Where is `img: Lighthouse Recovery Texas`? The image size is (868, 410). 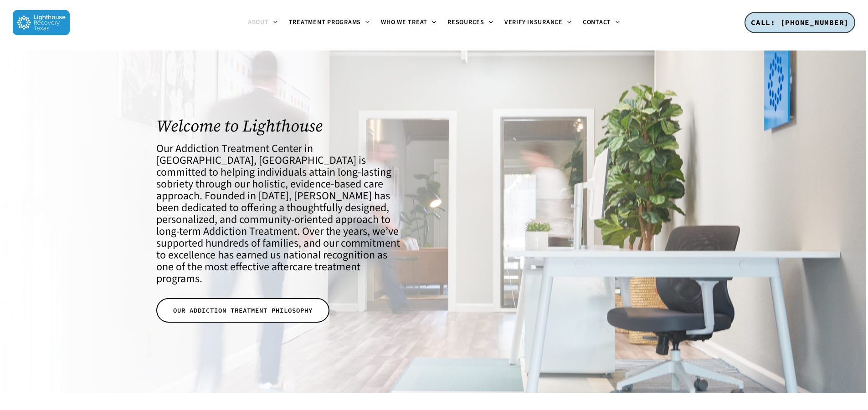
img: Lighthouse Recovery Texas is located at coordinates (41, 22).